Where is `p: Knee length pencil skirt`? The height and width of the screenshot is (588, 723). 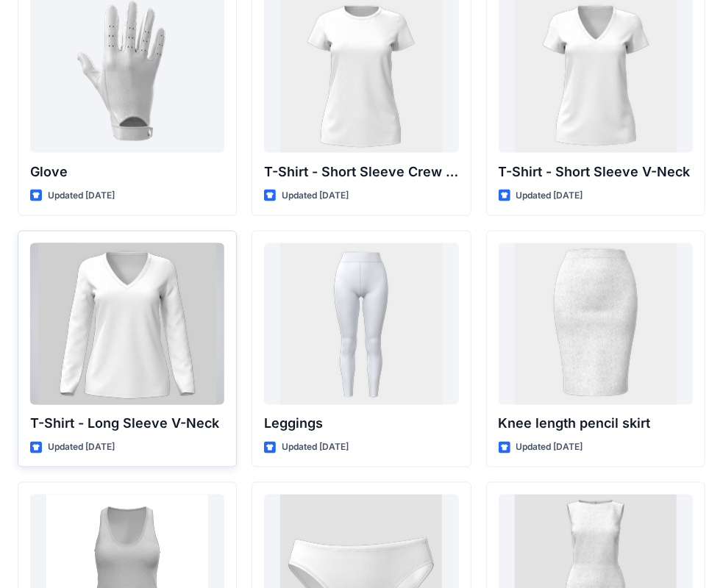
p: Knee length pencil skirt is located at coordinates (596, 424).